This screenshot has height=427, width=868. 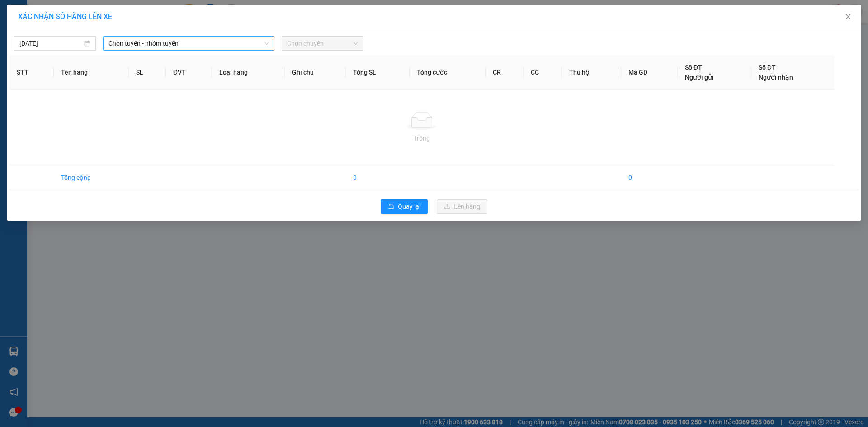 I want to click on span: rollback, so click(x=391, y=207).